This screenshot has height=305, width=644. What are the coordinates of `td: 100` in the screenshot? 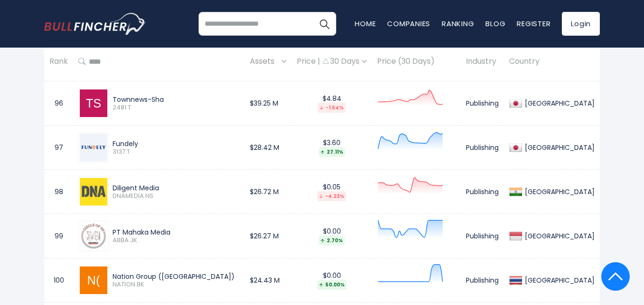 It's located at (58, 280).